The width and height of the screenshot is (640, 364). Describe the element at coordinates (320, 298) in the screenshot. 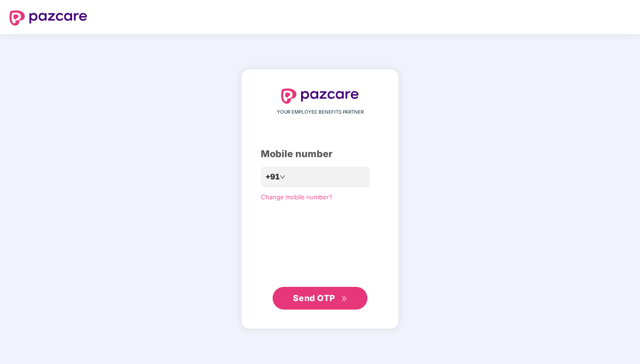

I see `button: Send OTPdouble-right` at that location.